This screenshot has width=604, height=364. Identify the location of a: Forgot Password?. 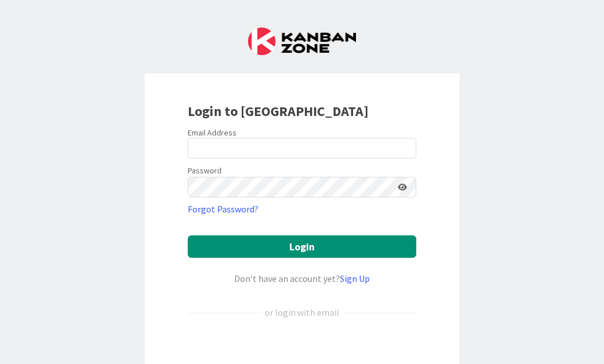
(222, 209).